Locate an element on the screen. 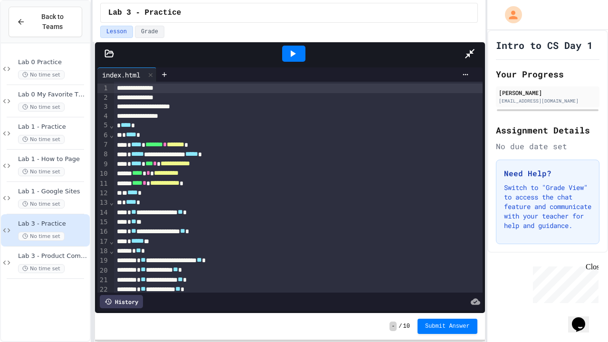 This screenshot has width=608, height=342. div: 5 is located at coordinates (103, 125).